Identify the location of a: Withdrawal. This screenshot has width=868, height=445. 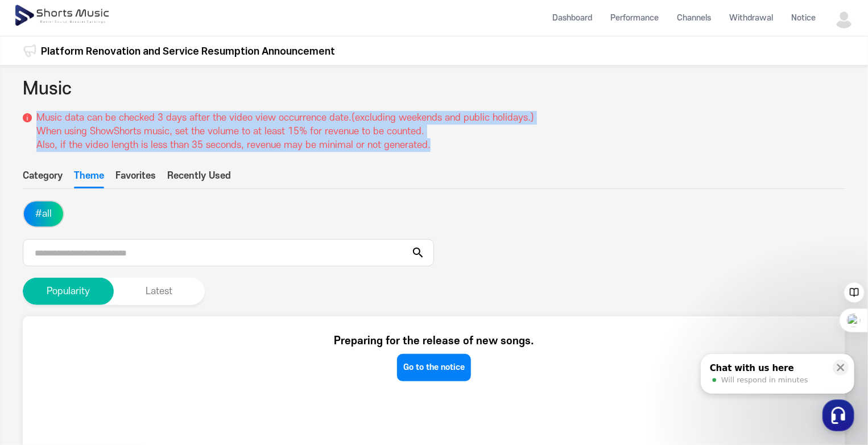
(751, 17).